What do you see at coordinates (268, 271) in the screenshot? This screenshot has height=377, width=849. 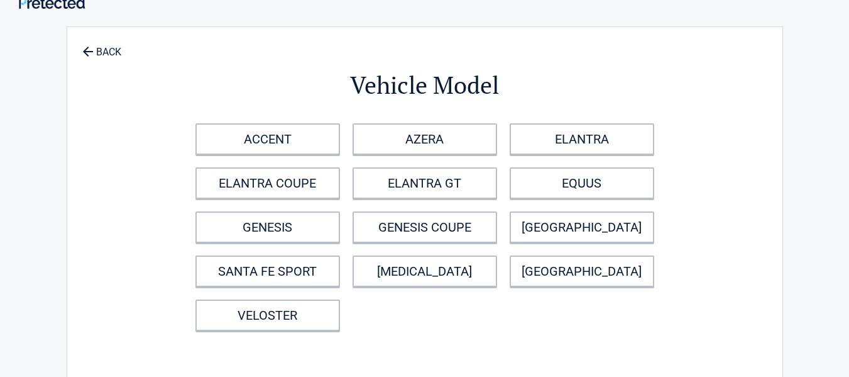 I see `a: SANTA FE SPORT` at bounding box center [268, 271].